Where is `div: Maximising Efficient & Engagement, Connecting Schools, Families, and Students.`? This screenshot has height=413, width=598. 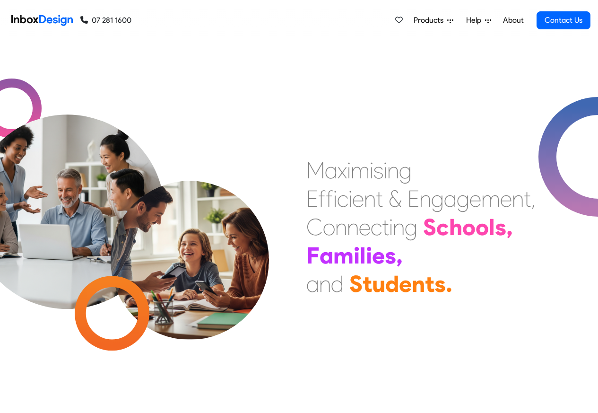
div: Maximising Efficient & Engagement, Connecting Schools, Families, and Students. is located at coordinates (421, 227).